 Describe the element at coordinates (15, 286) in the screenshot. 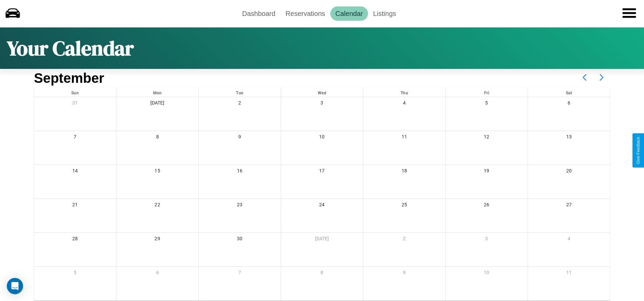

I see `div: Open Intercom Messenger` at that location.